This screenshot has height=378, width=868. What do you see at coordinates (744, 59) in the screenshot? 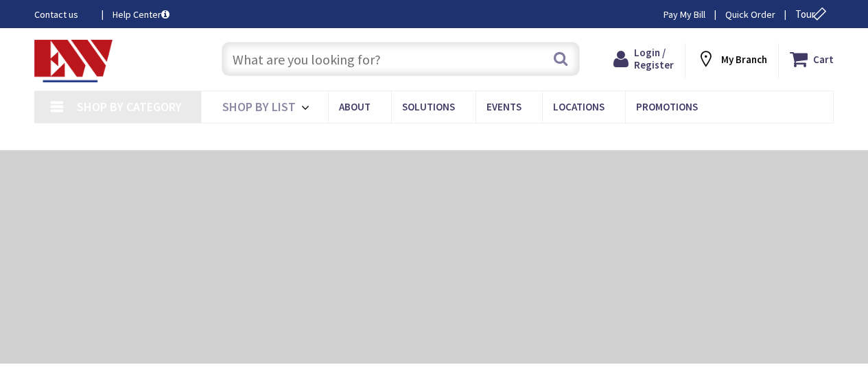
I see `strong: My Branch` at bounding box center [744, 59].